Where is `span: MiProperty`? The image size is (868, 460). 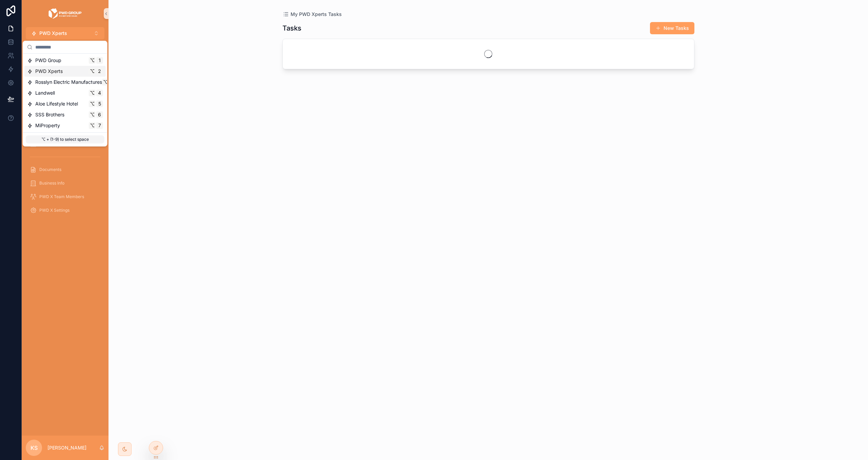
span: MiProperty is located at coordinates (48, 125).